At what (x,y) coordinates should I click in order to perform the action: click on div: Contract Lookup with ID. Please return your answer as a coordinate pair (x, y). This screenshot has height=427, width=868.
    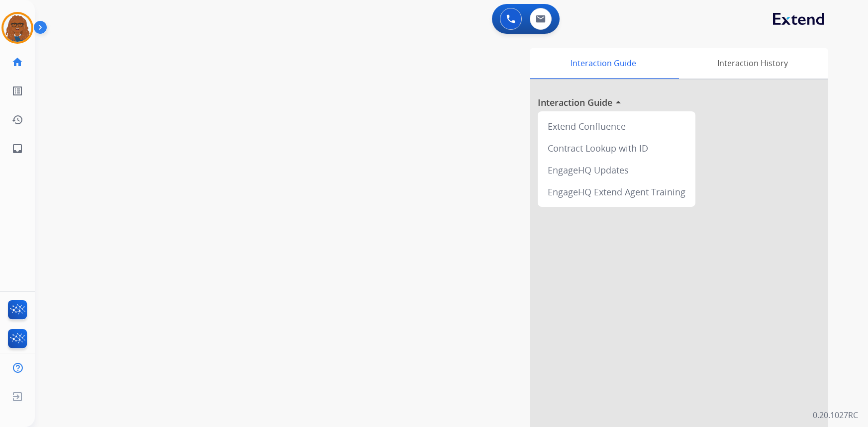
    Looking at the image, I should click on (616, 148).